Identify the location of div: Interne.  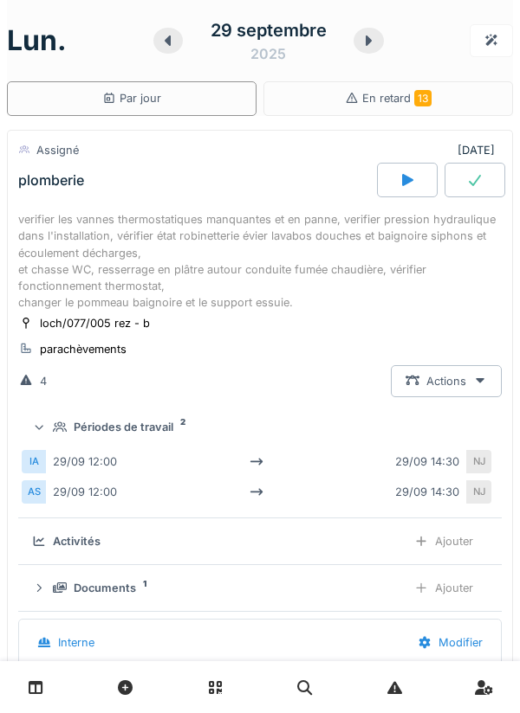
(76, 642).